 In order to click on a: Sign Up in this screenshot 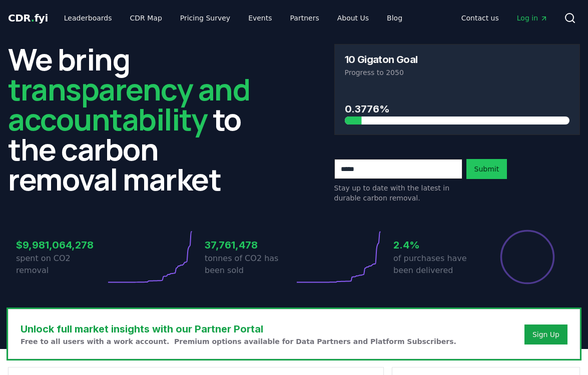, I will do `click(546, 335)`.